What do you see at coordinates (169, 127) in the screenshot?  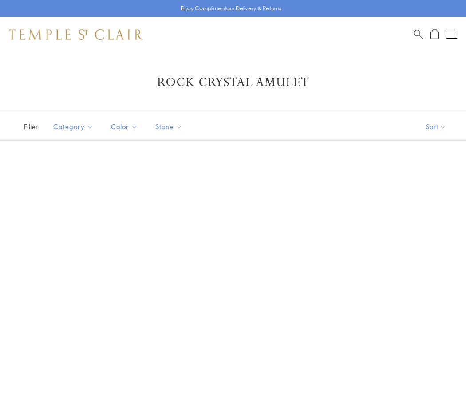 I see `button: Stone` at bounding box center [169, 127].